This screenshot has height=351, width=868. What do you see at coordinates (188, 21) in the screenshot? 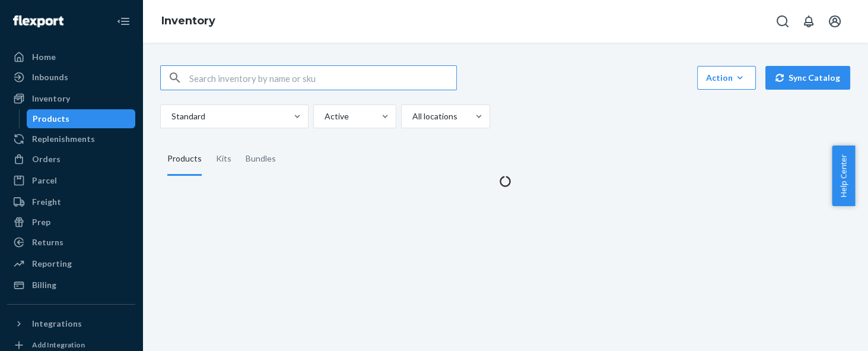
I see `ol: breadcrumbs` at bounding box center [188, 21].